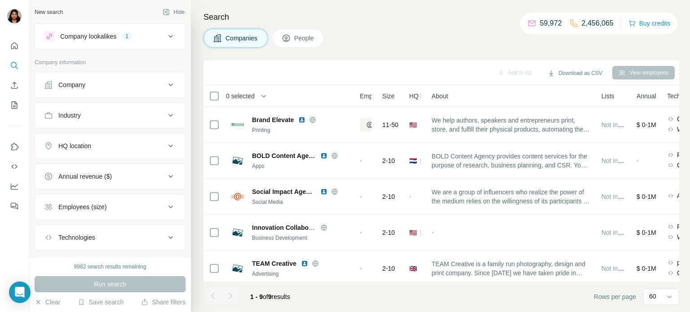  I want to click on span: 0 selected, so click(240, 96).